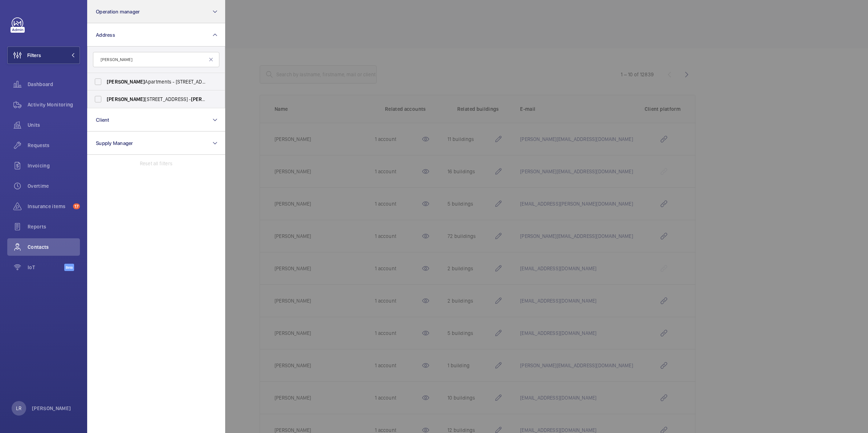 This screenshot has height=433, width=868. What do you see at coordinates (54, 145) in the screenshot?
I see `span: Requests` at bounding box center [54, 145].